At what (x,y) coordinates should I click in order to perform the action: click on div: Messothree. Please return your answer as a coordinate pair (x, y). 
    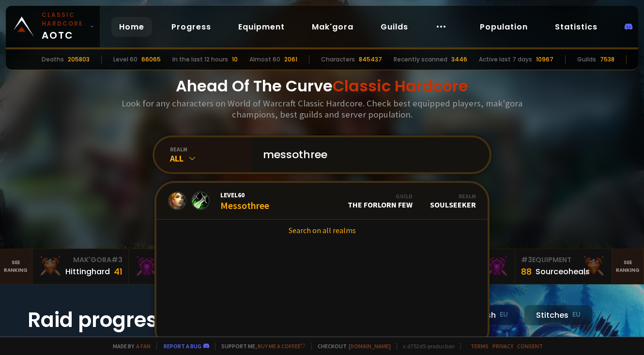
    Looking at the image, I should click on (245, 200).